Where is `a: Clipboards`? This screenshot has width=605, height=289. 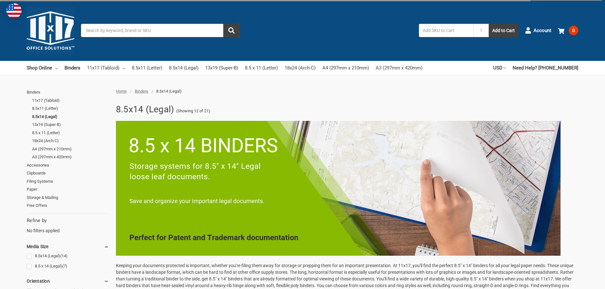 a: Clipboards is located at coordinates (68, 173).